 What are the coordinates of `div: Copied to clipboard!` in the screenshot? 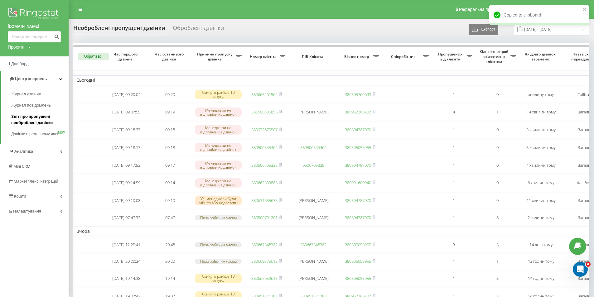 It's located at (539, 15).